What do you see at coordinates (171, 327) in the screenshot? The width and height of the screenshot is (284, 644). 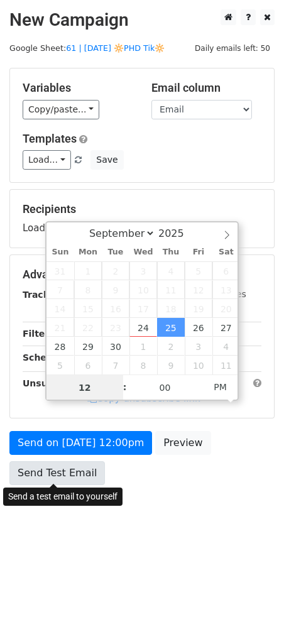 I see `span: September 25, 2025` at bounding box center [171, 327].